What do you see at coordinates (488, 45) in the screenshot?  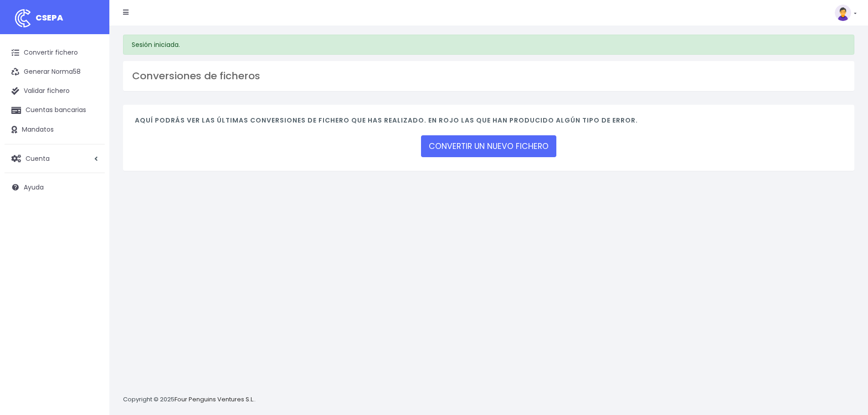 I see `div: Sesión iniciada.` at bounding box center [488, 45].